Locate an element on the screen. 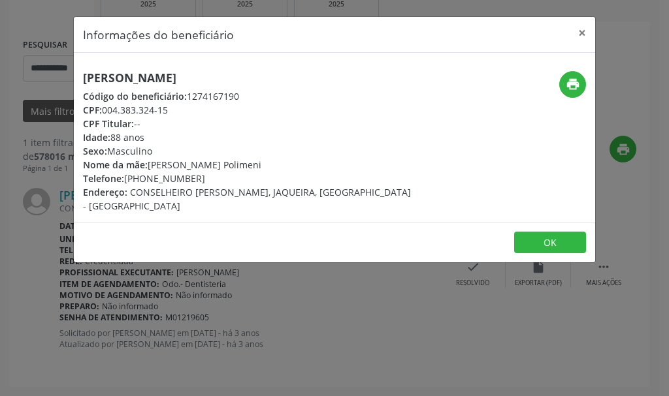  span: Idade: is located at coordinates (97, 137).